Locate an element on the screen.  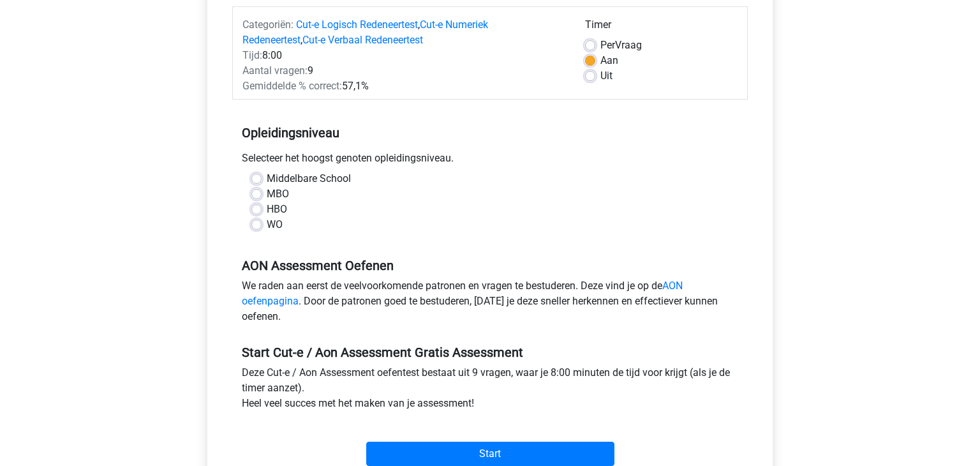
div: 8:00 is located at coordinates (404, 55).